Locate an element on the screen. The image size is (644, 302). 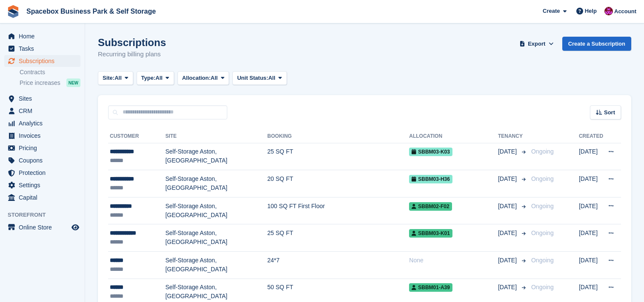
th: Created is located at coordinates (590, 137).